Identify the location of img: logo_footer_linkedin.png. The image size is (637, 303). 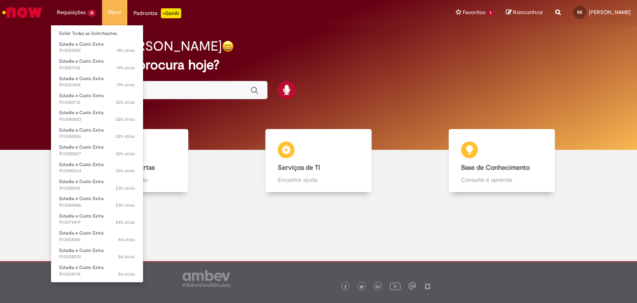
(378, 286).